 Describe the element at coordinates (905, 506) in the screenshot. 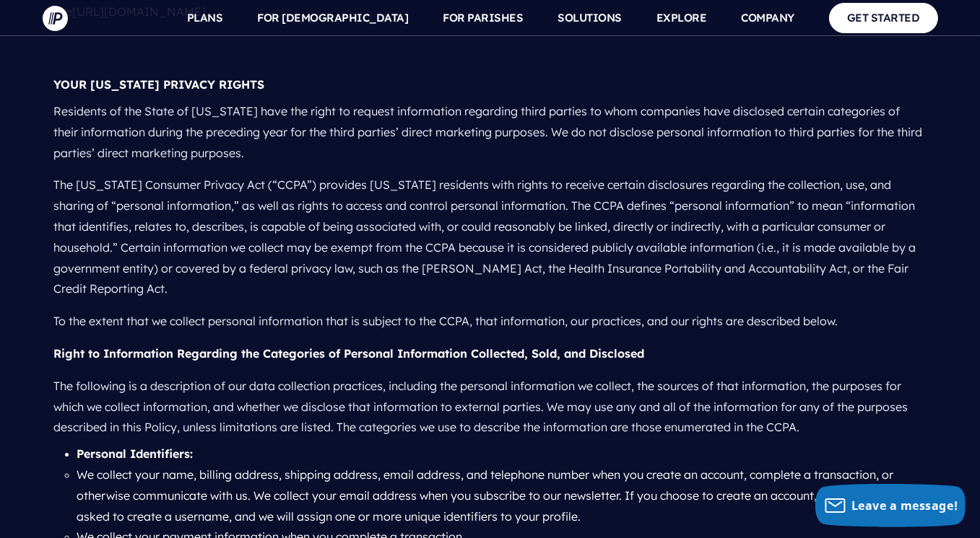

I see `span: Leave a message!` at that location.